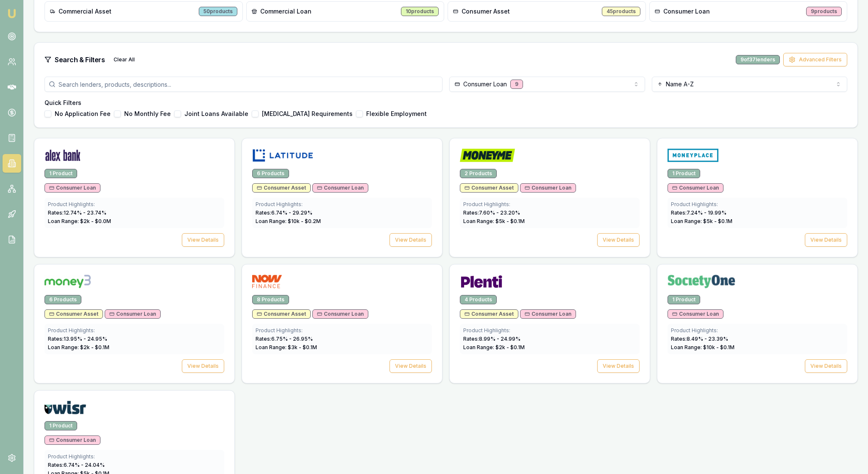 Image resolution: width=868 pixels, height=474 pixels. Describe the element at coordinates (134, 198) in the screenshot. I see `a: Alex Bank logo1 ProductConsumer LoanProduct Highlights:Rates:12.74% - 23.74%Loan Range: $2k - $0....` at that location.